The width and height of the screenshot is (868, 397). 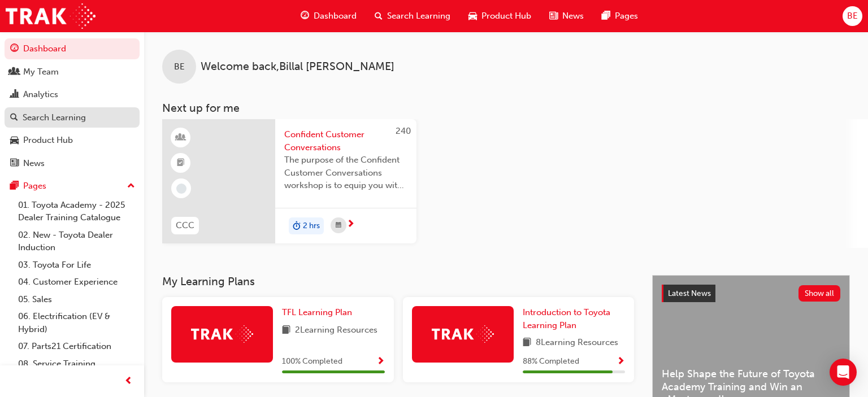 I want to click on span: up-icon, so click(x=131, y=186).